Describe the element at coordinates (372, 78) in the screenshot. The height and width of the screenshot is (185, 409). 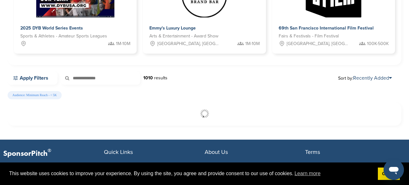
I see `a: Recently Added` at that location.